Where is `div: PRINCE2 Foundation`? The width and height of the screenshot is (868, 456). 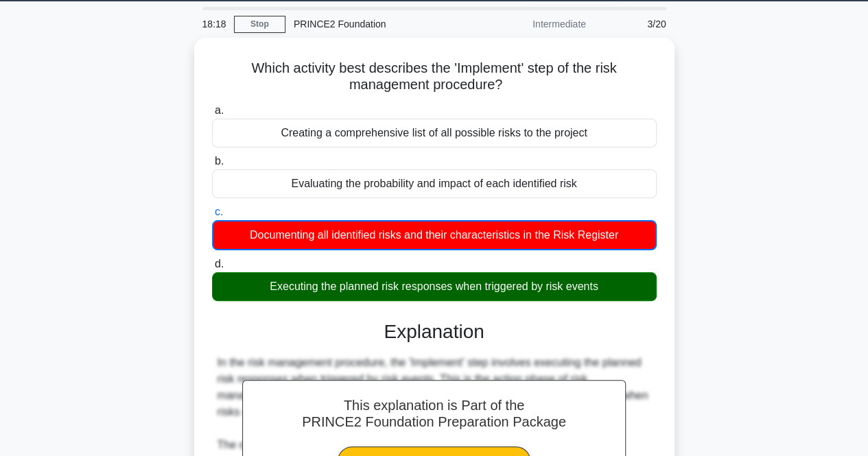 div: PRINCE2 Foundation is located at coordinates (379, 24).